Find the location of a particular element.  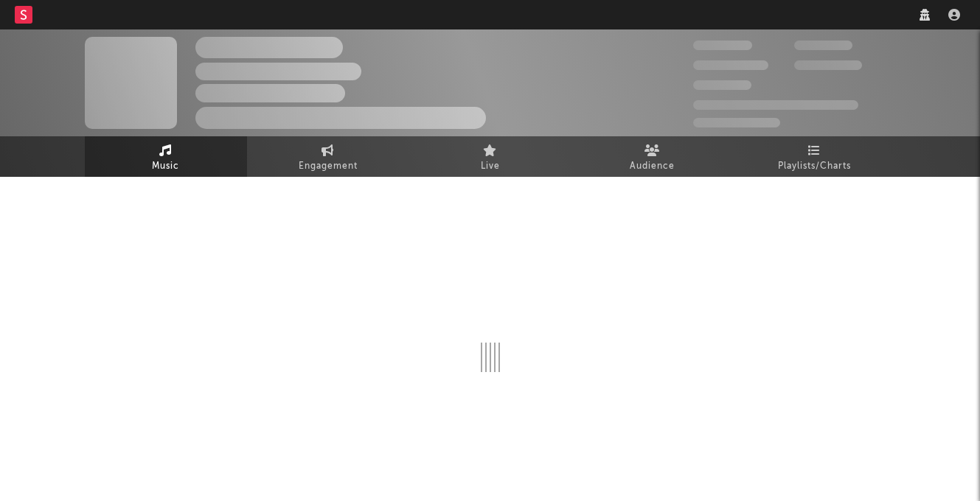

span: 50,000,000 is located at coordinates (730, 65).